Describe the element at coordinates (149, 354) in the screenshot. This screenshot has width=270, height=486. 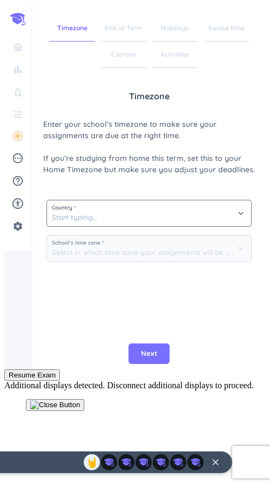
I see `span: Next` at that location.